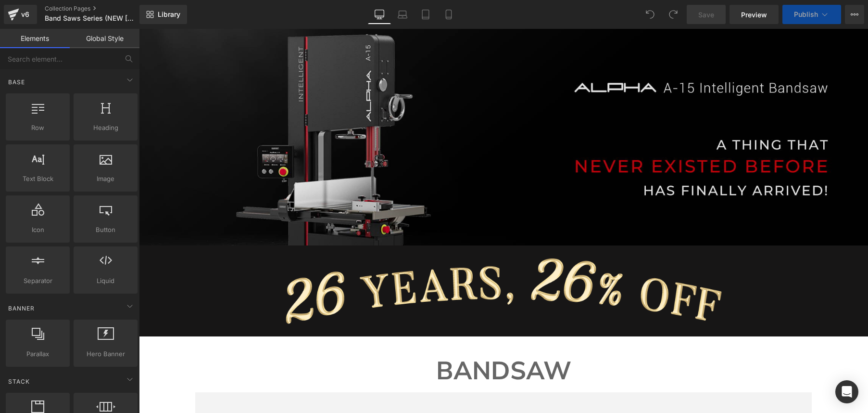 Image resolution: width=868 pixels, height=413 pixels. Describe the element at coordinates (426, 15) in the screenshot. I see `a: Tablet` at that location.